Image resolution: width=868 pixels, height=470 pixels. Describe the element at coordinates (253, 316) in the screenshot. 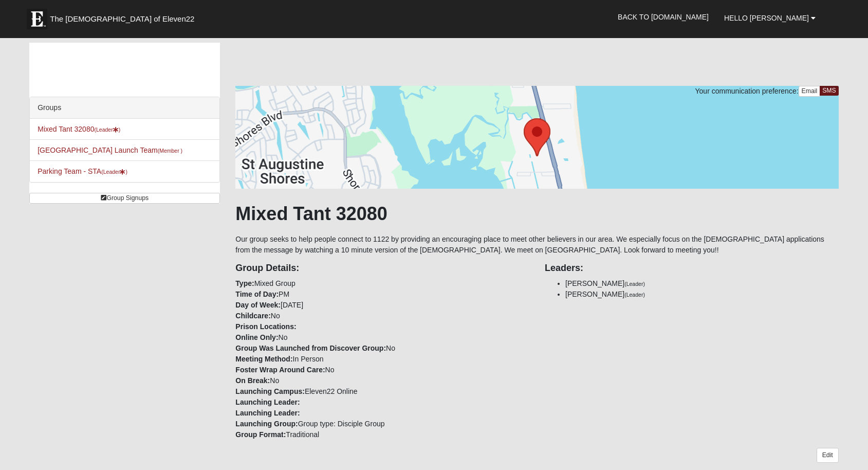

I see `strong: Childcare:` at that location.